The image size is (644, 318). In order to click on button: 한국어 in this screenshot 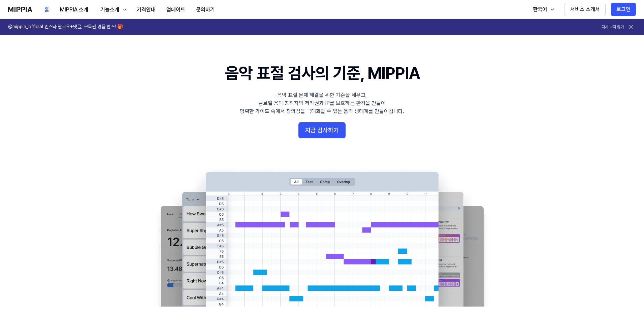, I will do `click(543, 9)`.